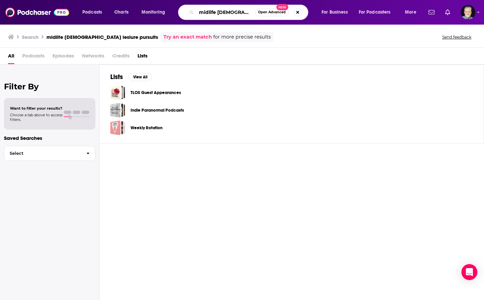 The height and width of the screenshot is (300, 484). What do you see at coordinates (93, 57) in the screenshot?
I see `span: Networks` at bounding box center [93, 57].